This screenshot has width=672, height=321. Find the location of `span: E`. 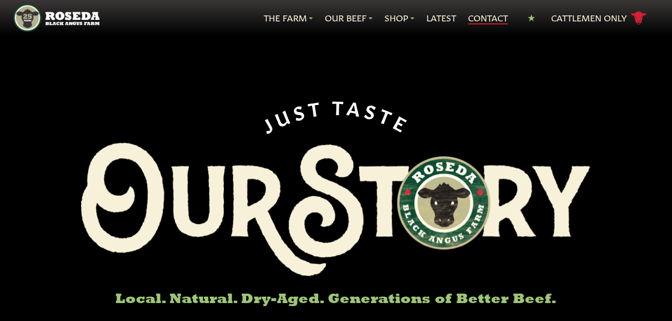

span: E is located at coordinates (403, 122).